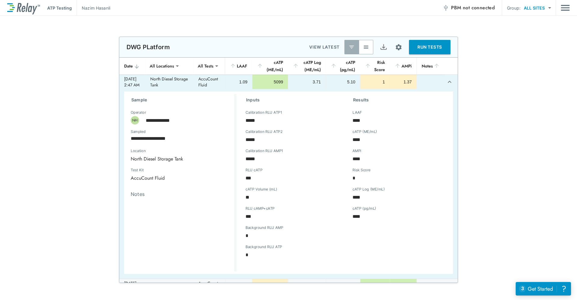 The height and width of the screenshot is (300, 577). What do you see at coordinates (565, 8) in the screenshot?
I see `img: Drawer Icon` at bounding box center [565, 8].